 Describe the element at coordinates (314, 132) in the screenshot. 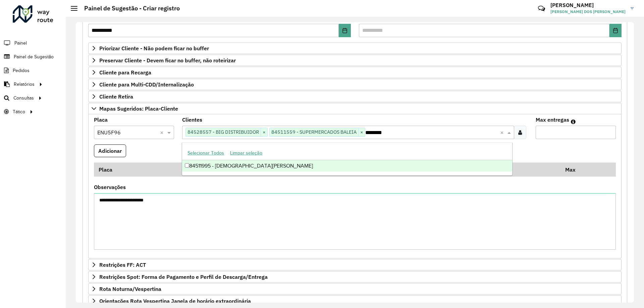

I see `span: 84511559 - SUPERMERCADOS BALEIA` at that location.